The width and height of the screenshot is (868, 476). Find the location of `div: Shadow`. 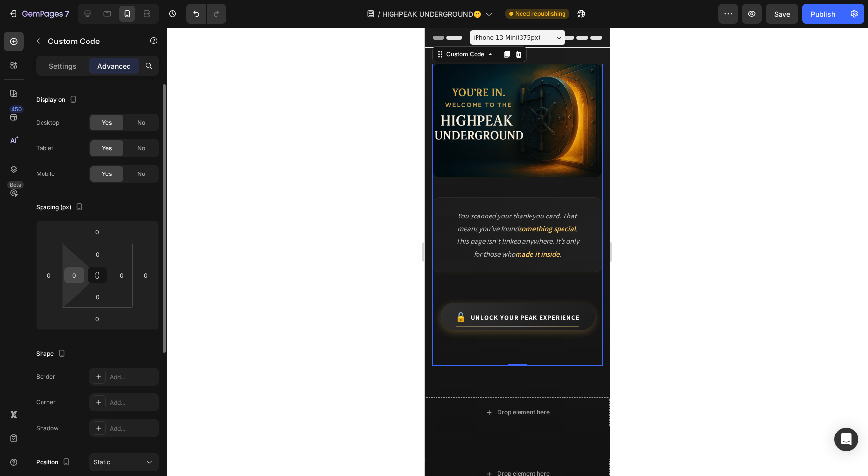

div: Shadow is located at coordinates (48, 428).